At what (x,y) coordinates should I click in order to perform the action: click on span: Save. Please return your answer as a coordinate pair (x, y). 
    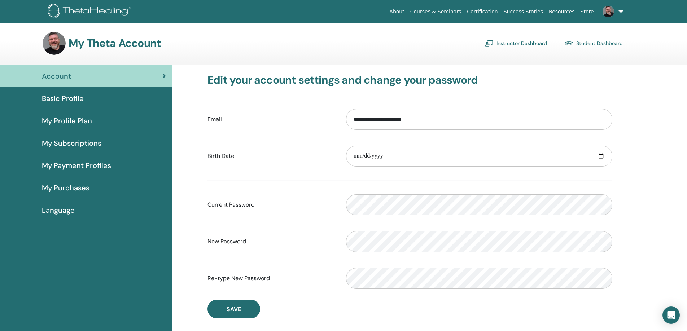
    Looking at the image, I should click on (234, 309).